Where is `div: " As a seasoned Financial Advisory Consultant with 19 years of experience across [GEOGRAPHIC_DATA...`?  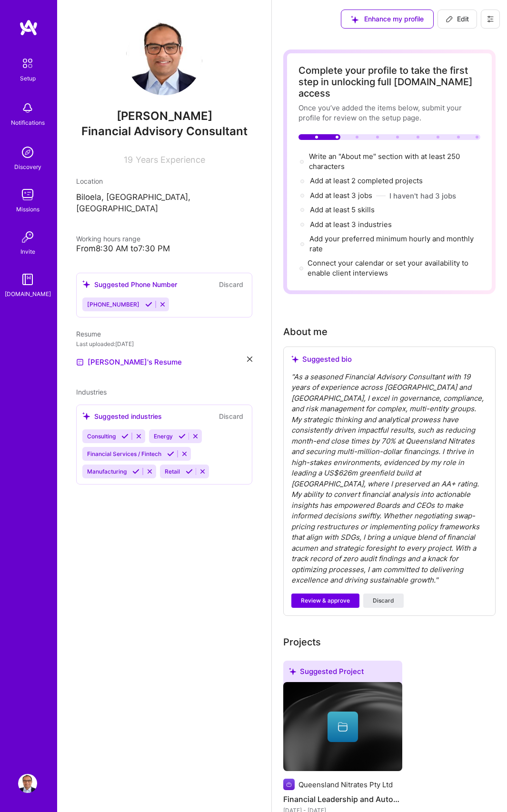 div: " As a seasoned Financial Advisory Consultant with 19 years of experience across [GEOGRAPHIC_DATA... is located at coordinates (389, 479).